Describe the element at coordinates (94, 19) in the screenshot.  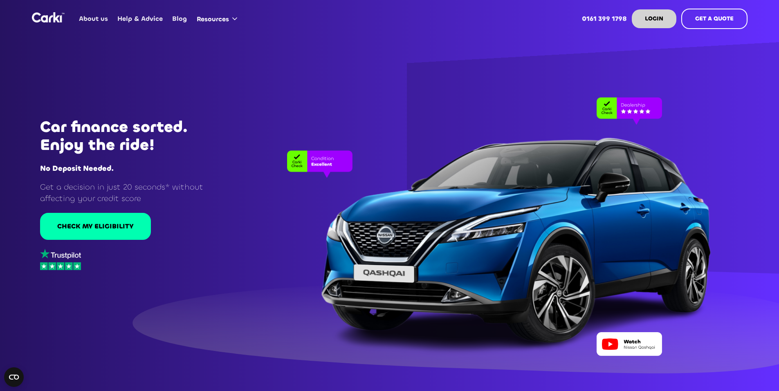
I see `a: About us` at that location.